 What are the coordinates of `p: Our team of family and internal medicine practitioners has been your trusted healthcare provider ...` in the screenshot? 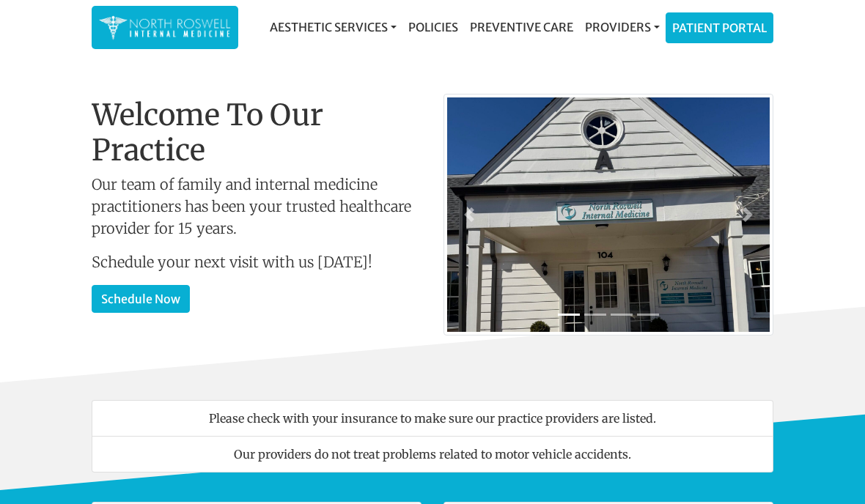 It's located at (256, 207).